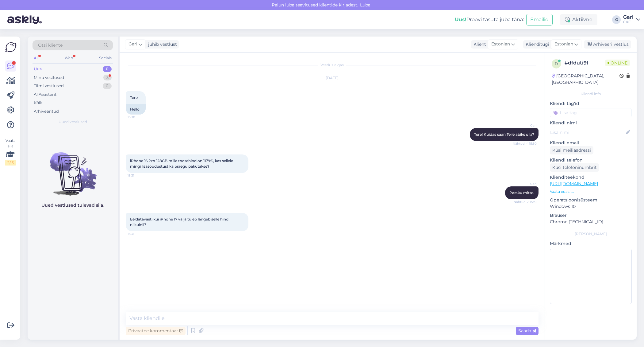  What do you see at coordinates (73, 205) in the screenshot?
I see `p: Uued vestlused tulevad siia.` at bounding box center [73, 205].